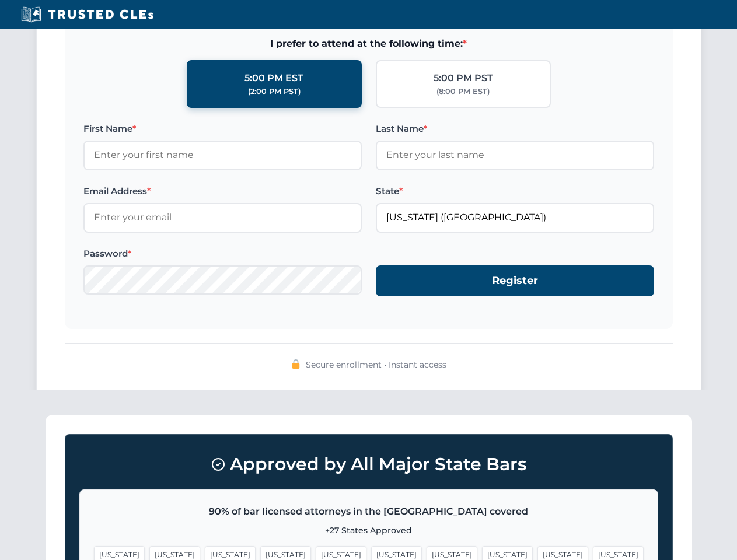 The width and height of the screenshot is (737, 560). I want to click on span: Secure enrollment • Instant access, so click(376, 365).